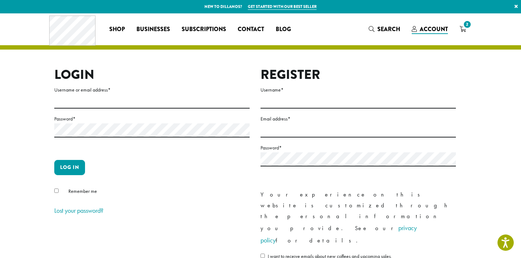  Describe the element at coordinates (358, 90) in the screenshot. I see `label: Username` at that location.